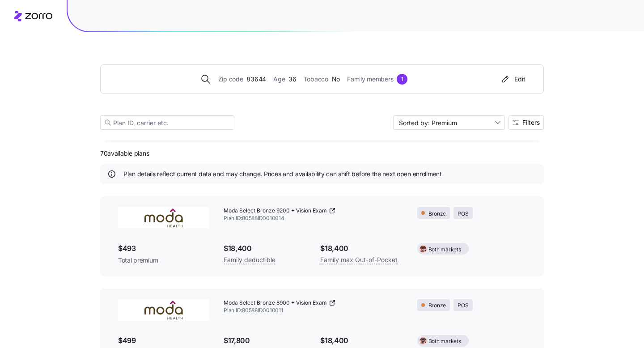  Describe the element at coordinates (316, 79) in the screenshot. I see `span: Tobacco` at that location.